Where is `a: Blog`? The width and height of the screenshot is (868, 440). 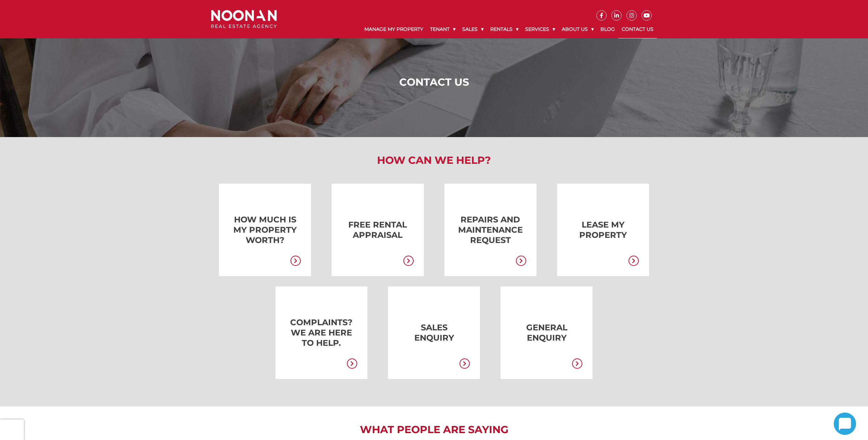
a: Blog is located at coordinates (608, 29).